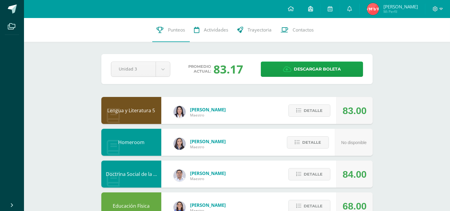 The width and height of the screenshot is (450, 211). I want to click on span: Punteos, so click(177, 30).